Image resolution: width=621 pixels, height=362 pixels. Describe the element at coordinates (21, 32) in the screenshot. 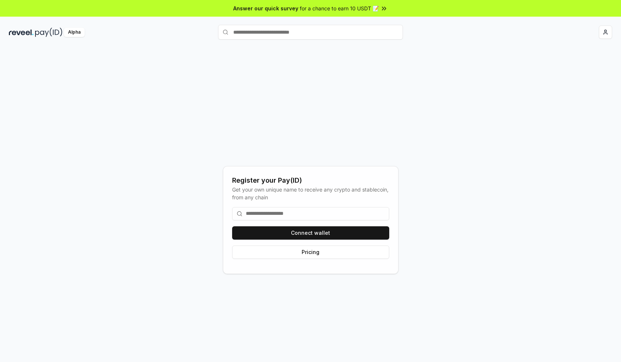

I see `img: reveel_dark` at that location.